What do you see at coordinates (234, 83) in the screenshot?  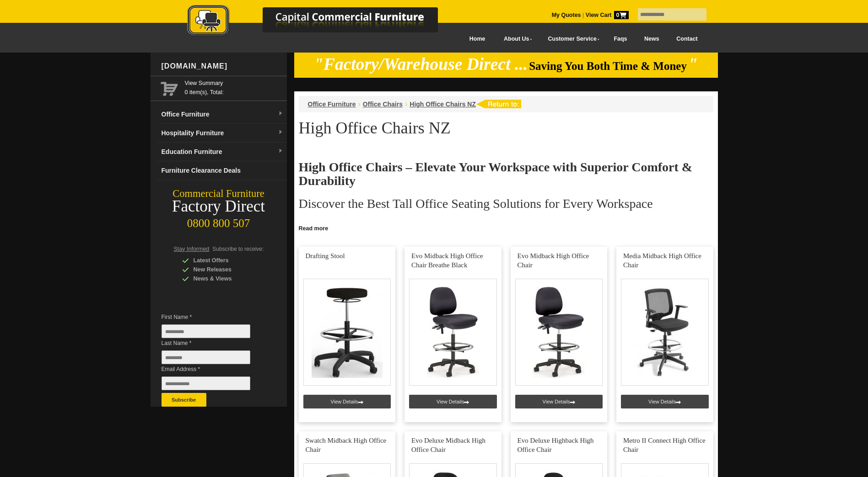 I see `a: View Summary` at bounding box center [234, 83].